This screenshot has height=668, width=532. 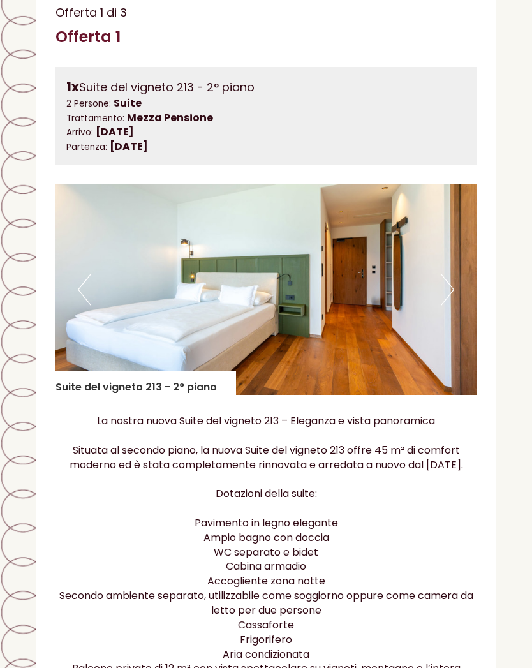 I want to click on small: Partenza:, so click(x=87, y=147).